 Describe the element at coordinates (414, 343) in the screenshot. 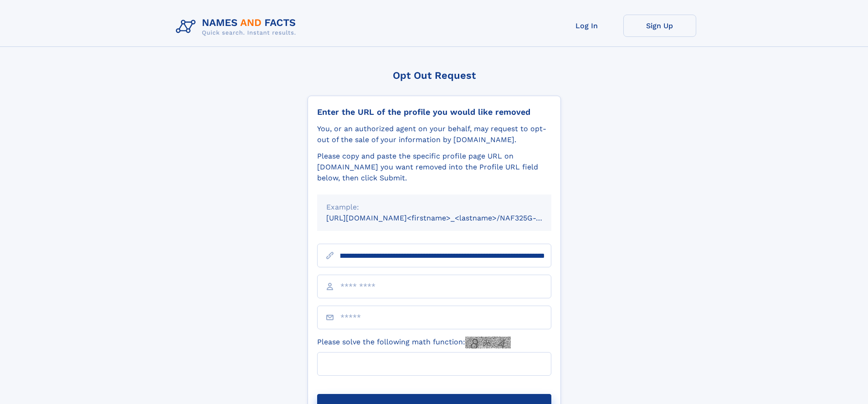

I see `label: Please solve the following math function:` at that location.